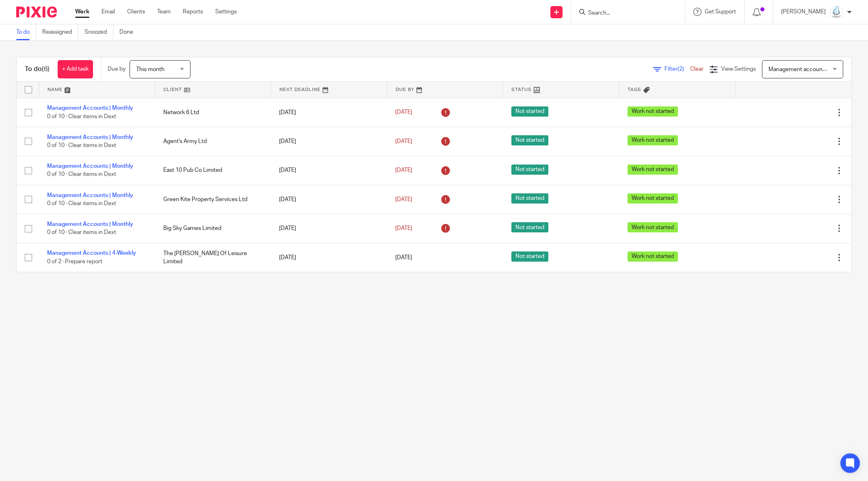 The width and height of the screenshot is (868, 481). What do you see at coordinates (99, 32) in the screenshot?
I see `a: Snoozed` at bounding box center [99, 32].